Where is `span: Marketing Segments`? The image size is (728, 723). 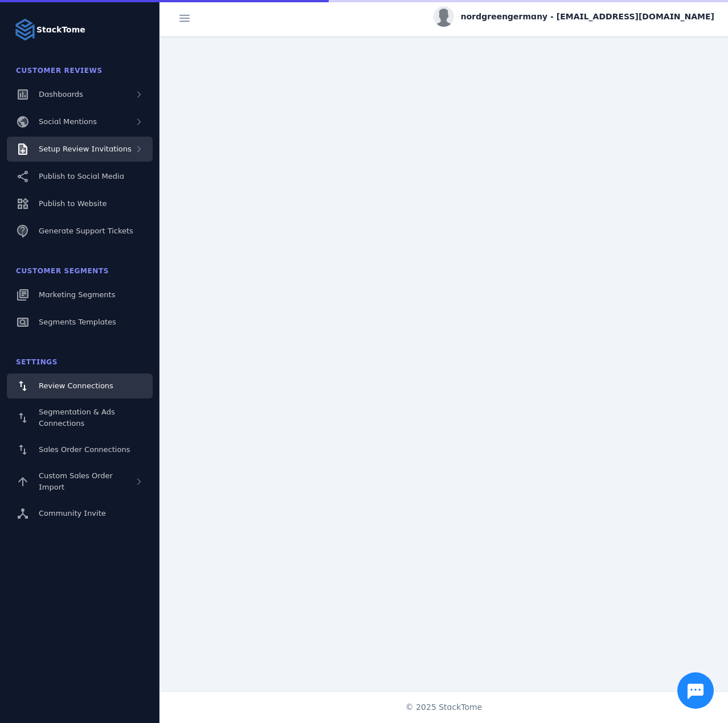 span: Marketing Segments is located at coordinates (77, 295).